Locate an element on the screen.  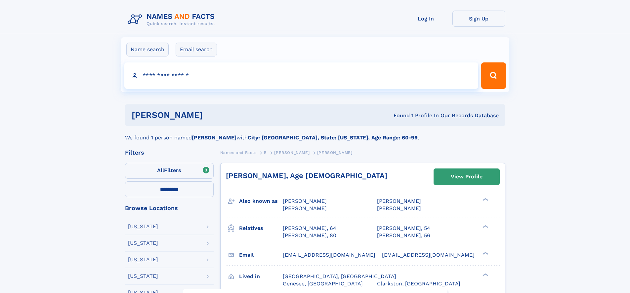
div: Found 1 Profile In Our Records Database is located at coordinates (398, 116).